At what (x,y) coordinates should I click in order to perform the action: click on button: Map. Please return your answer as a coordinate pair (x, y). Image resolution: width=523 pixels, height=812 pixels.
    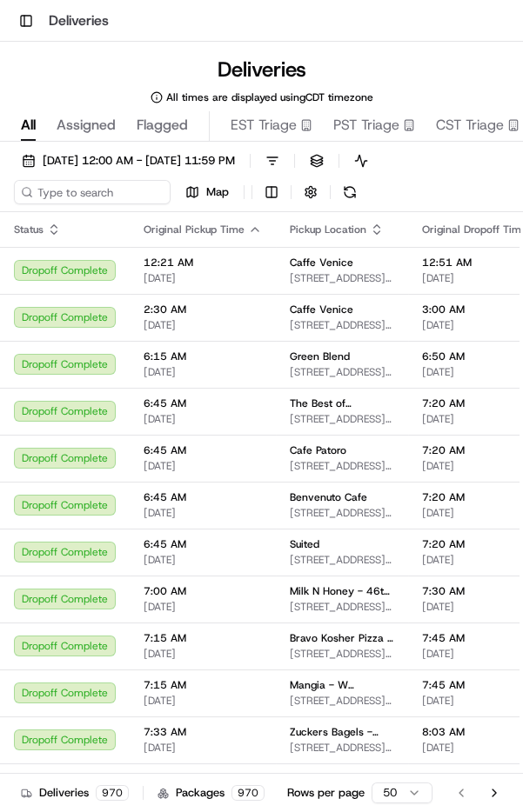
    Looking at the image, I should click on (207, 192).